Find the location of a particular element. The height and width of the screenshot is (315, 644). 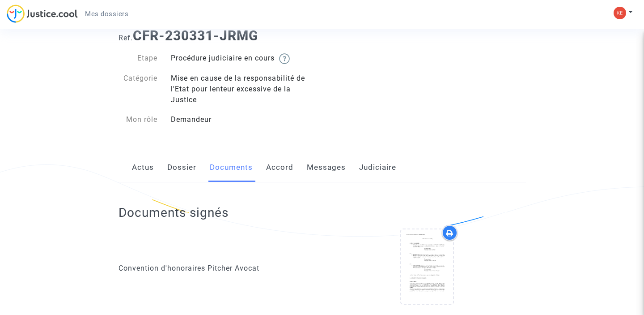

img: help.svg is located at coordinates (284, 58).